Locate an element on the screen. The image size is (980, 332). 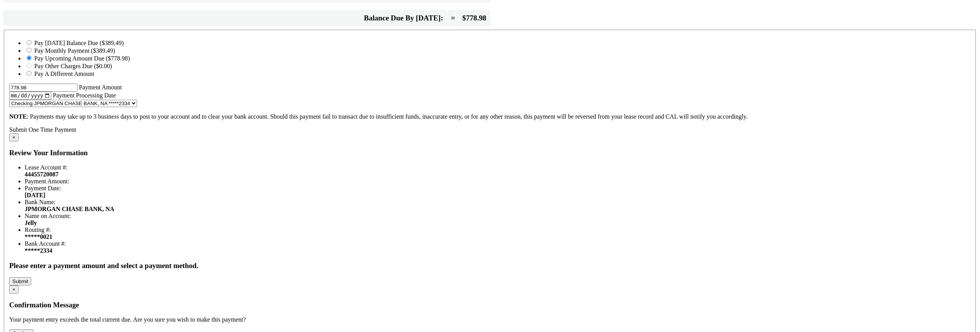
input: Payment Amount is located at coordinates (43, 87).